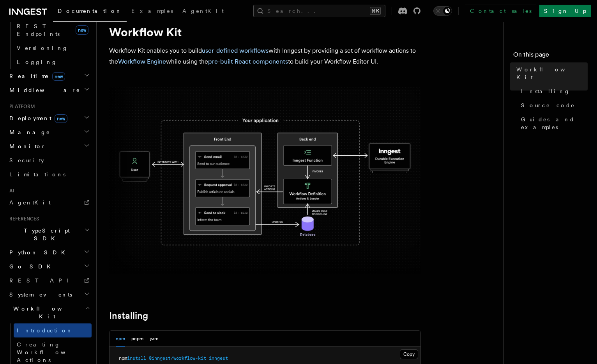 This screenshot has height=364, width=597. What do you see at coordinates (375, 11) in the screenshot?
I see `kbd: ⌘K` at bounding box center [375, 11].